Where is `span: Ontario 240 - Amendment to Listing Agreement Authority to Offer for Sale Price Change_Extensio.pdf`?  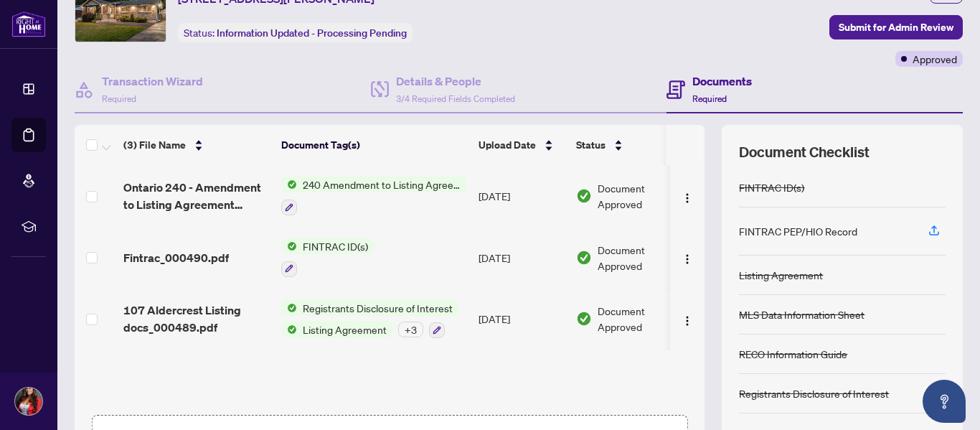
span: Ontario 240 - Amendment to Listing Agreement Authority to Offer for Sale Price Change_Extensio.pdf is located at coordinates (197, 196).